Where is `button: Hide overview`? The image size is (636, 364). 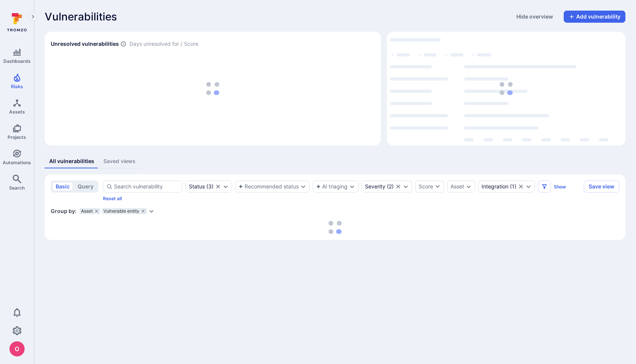
button: Hide overview is located at coordinates (534, 17).